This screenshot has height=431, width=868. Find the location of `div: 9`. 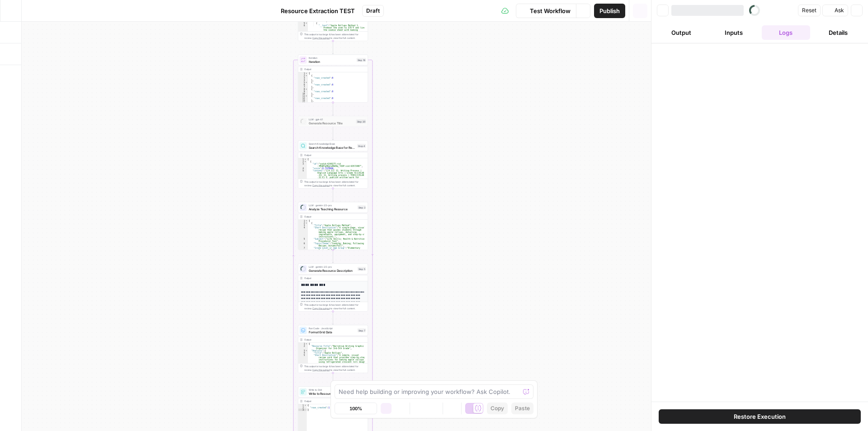

div: 9 is located at coordinates (304, 92).